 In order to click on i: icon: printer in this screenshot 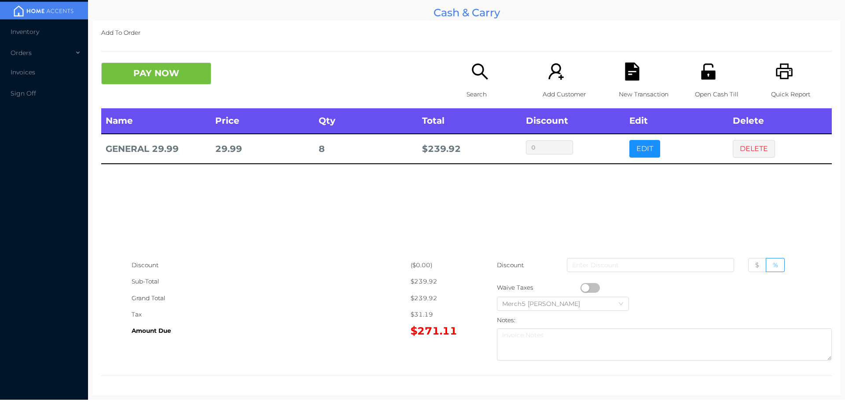, I will do `click(784, 71)`.